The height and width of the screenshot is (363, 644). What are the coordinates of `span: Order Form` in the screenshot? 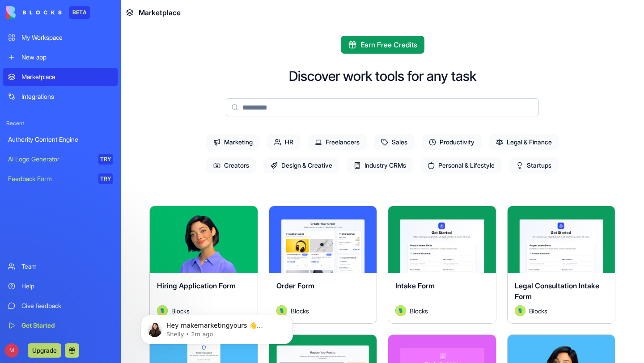 It's located at (295, 285).